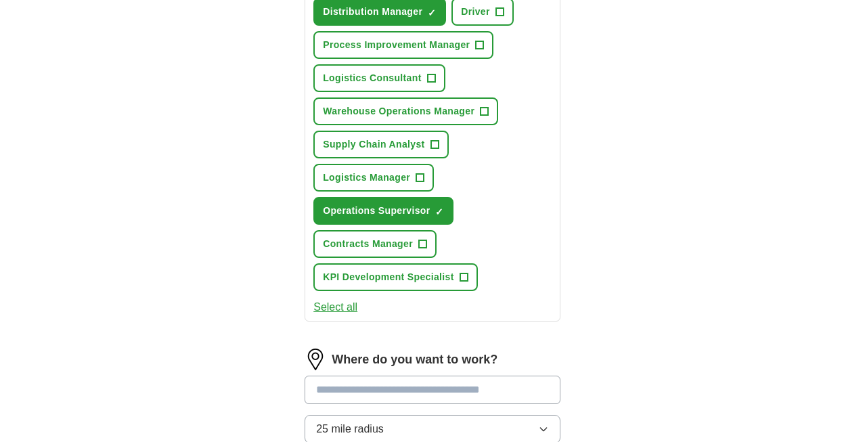 The width and height of the screenshot is (865, 442). What do you see at coordinates (366, 177) in the screenshot?
I see `span: Logistics Manager` at bounding box center [366, 177].